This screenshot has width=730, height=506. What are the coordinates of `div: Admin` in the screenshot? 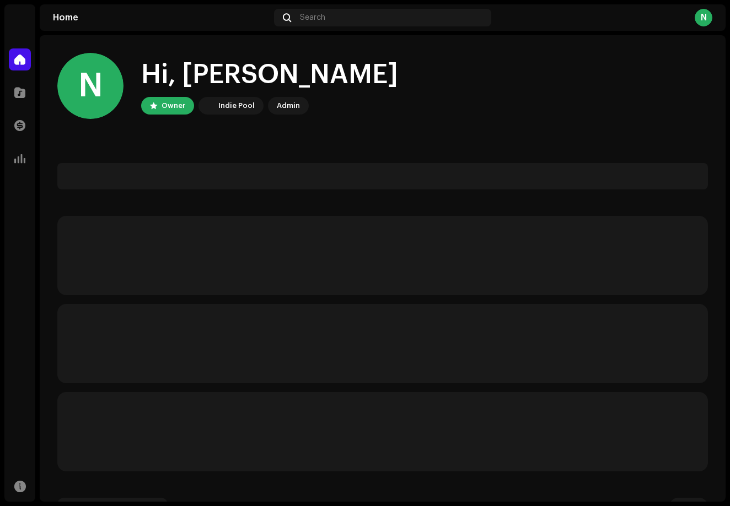 It's located at (288, 106).